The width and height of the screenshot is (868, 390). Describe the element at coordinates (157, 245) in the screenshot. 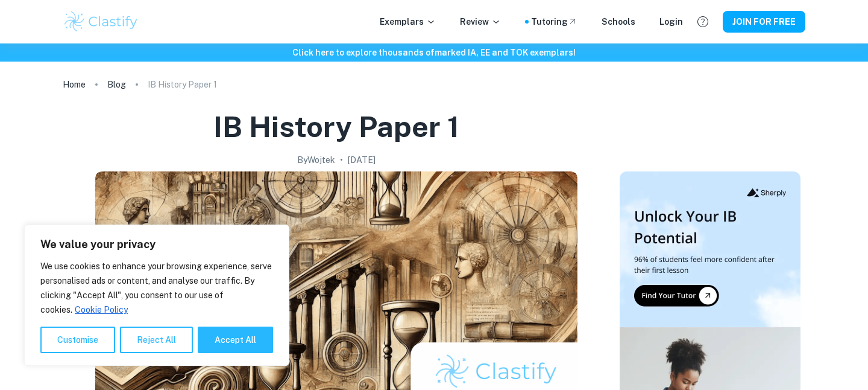

I see `p: We value your privacy` at that location.